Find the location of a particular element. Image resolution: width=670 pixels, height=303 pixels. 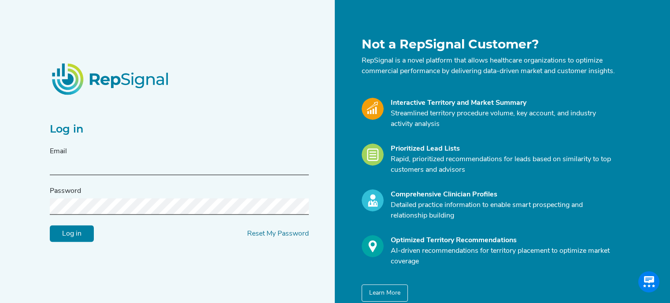

label: Password is located at coordinates (65, 191).